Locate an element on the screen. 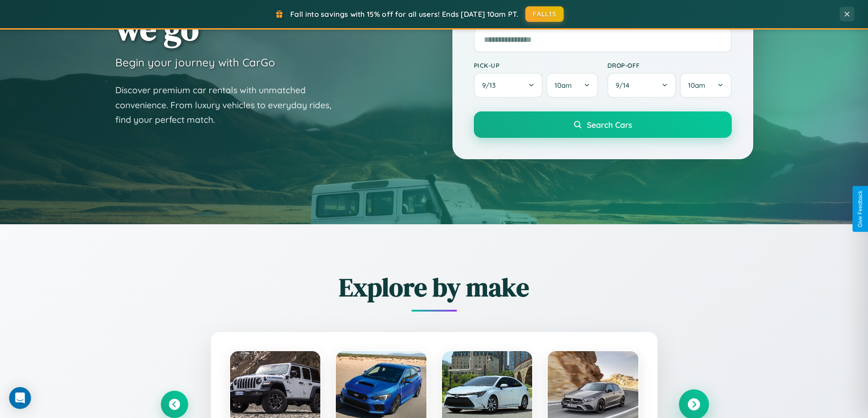 The image size is (868, 418). button: Search Cars is located at coordinates (603, 125).